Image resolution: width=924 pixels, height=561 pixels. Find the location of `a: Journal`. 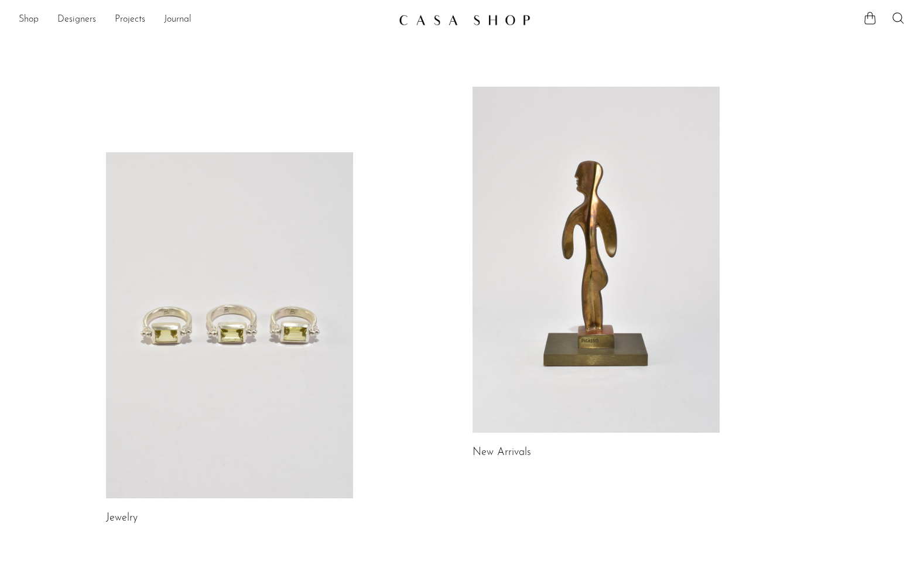

a: Journal is located at coordinates (177, 20).